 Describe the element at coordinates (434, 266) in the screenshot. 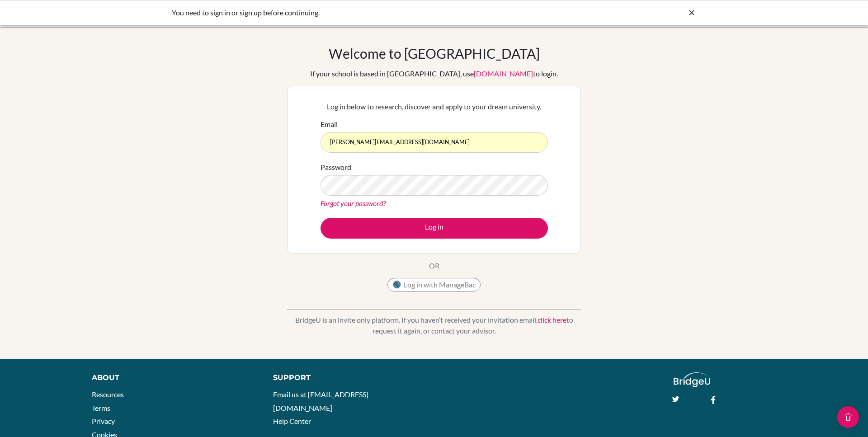

I see `p: OR` at that location.